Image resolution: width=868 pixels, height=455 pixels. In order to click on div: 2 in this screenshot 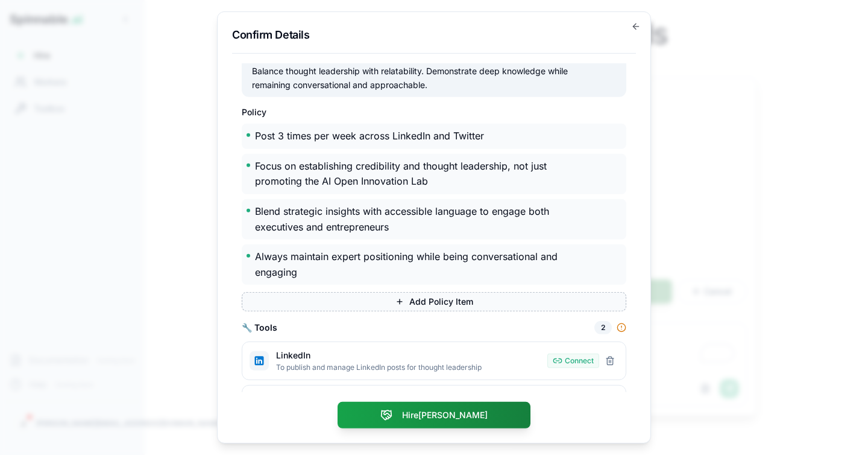, I will do `click(603, 327)`.